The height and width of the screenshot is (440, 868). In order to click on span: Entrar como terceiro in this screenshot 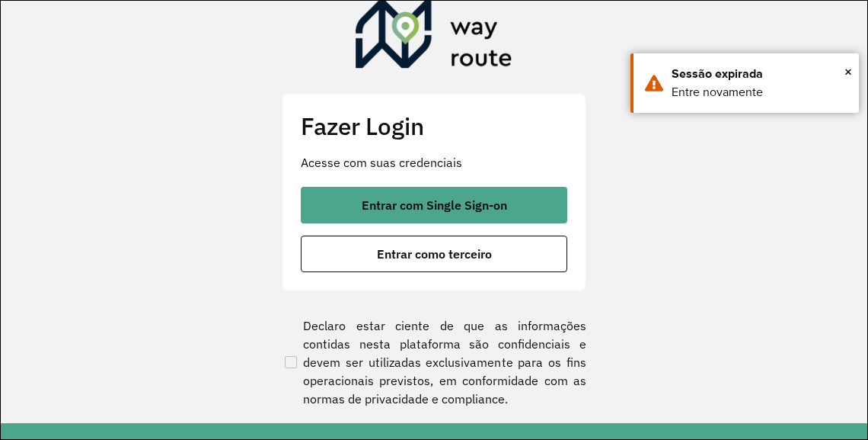, I will do `click(434, 254)`.